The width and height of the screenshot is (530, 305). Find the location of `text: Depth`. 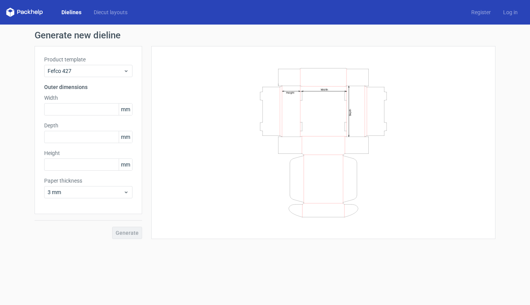

text: Depth is located at coordinates (350, 112).